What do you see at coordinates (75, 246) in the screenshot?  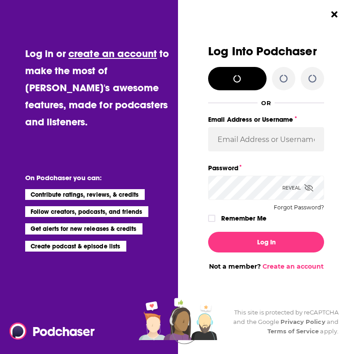 I see `li: Create podcast & episode lists` at bounding box center [75, 246].